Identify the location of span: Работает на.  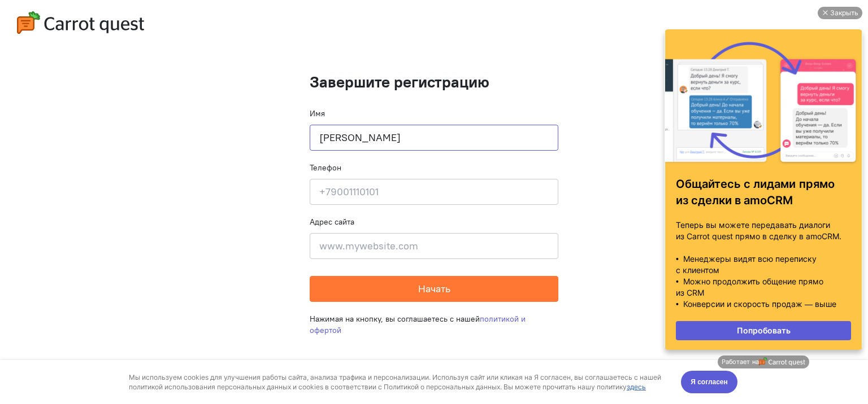
(81, 362).